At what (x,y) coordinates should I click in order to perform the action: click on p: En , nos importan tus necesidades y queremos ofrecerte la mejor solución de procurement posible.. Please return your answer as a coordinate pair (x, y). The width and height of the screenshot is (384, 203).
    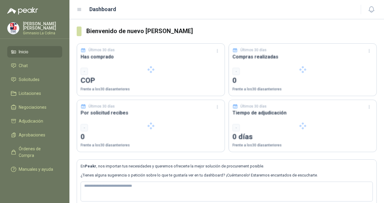
    Looking at the image, I should click on (226, 166).